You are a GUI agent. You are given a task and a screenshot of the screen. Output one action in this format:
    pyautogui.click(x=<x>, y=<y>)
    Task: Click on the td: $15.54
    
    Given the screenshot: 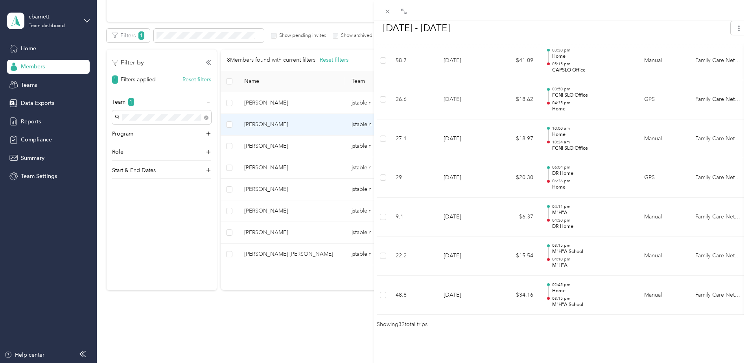 What is the action you would take?
    pyautogui.click(x=516, y=256)
    